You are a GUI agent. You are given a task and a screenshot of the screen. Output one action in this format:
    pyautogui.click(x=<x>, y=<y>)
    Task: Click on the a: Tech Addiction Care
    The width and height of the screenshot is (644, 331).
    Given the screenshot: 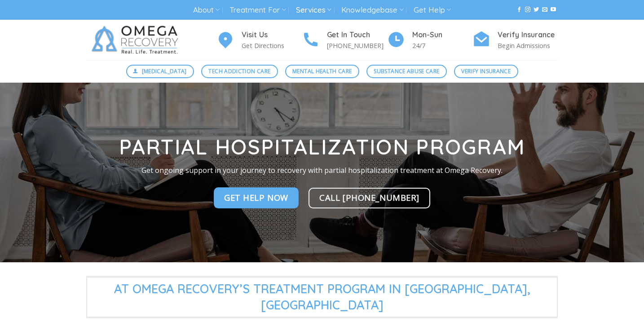 What is the action you would take?
    pyautogui.click(x=239, y=72)
    